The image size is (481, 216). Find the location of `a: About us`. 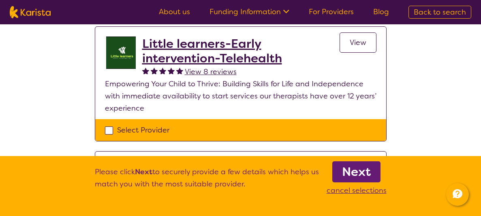

a: About us is located at coordinates (174, 12).